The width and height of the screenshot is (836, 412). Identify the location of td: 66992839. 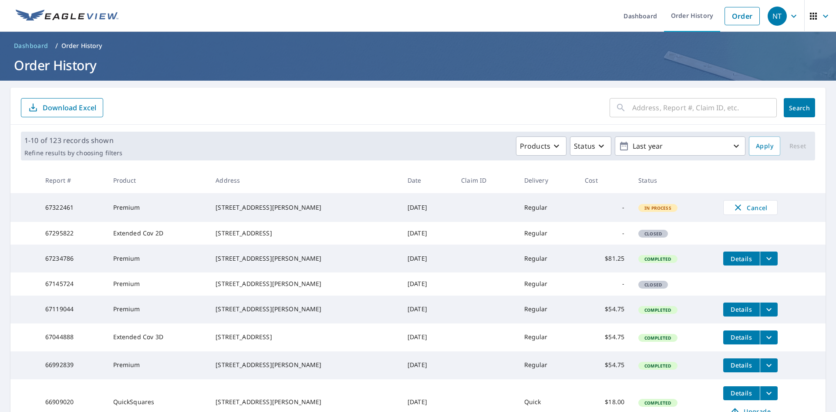
(72, 365).